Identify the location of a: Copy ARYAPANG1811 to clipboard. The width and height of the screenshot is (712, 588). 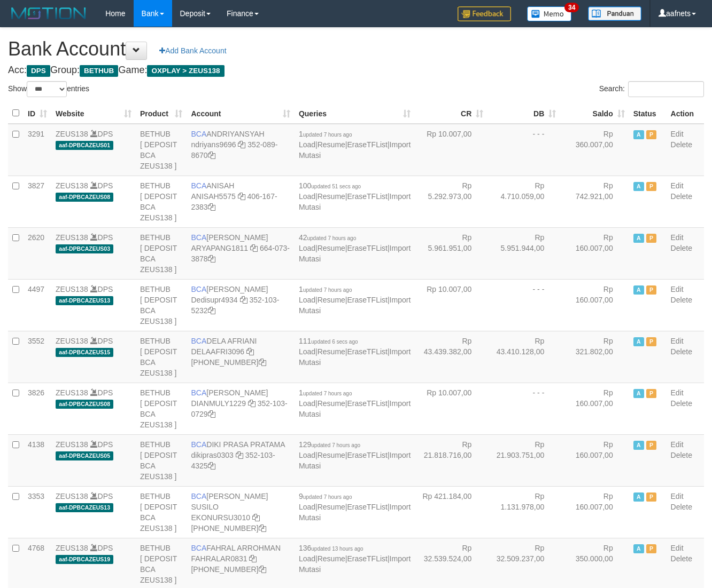
(254, 248).